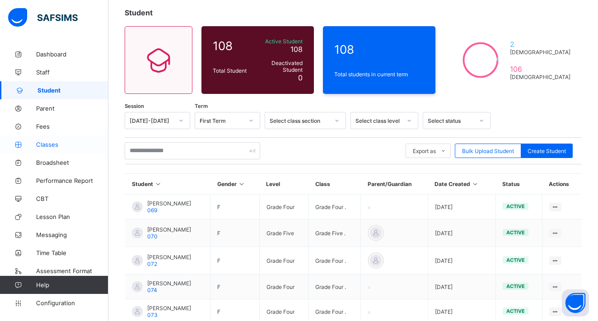 Image resolution: width=598 pixels, height=321 pixels. I want to click on span: Messaging, so click(72, 235).